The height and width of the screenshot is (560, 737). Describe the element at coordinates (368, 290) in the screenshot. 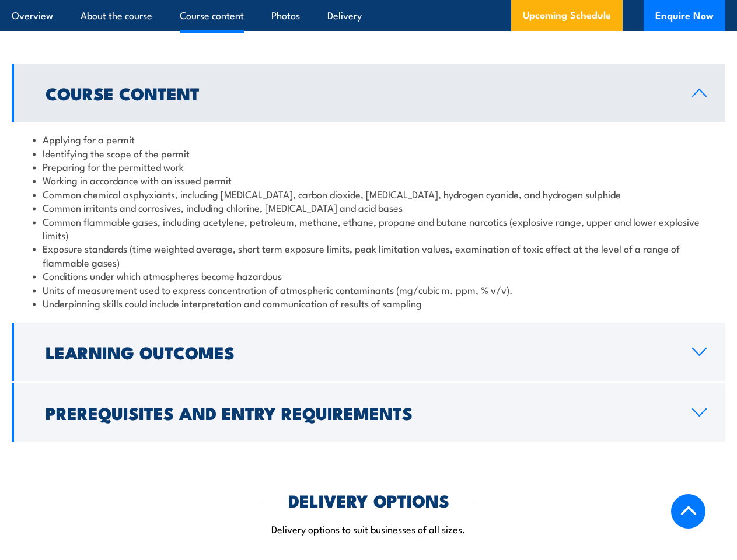

I see `li: Units of measurement used to express concentration of atmospheric contaminants (mg/cubic m. ppm, ...` at that location.